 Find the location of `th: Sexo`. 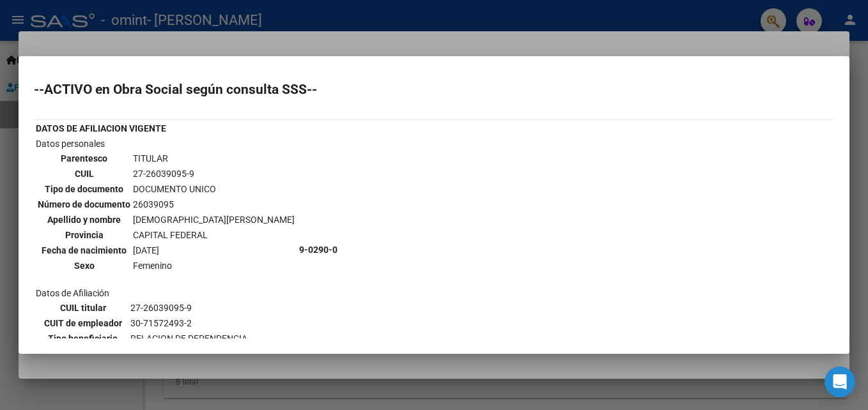

th: Sexo is located at coordinates (84, 266).